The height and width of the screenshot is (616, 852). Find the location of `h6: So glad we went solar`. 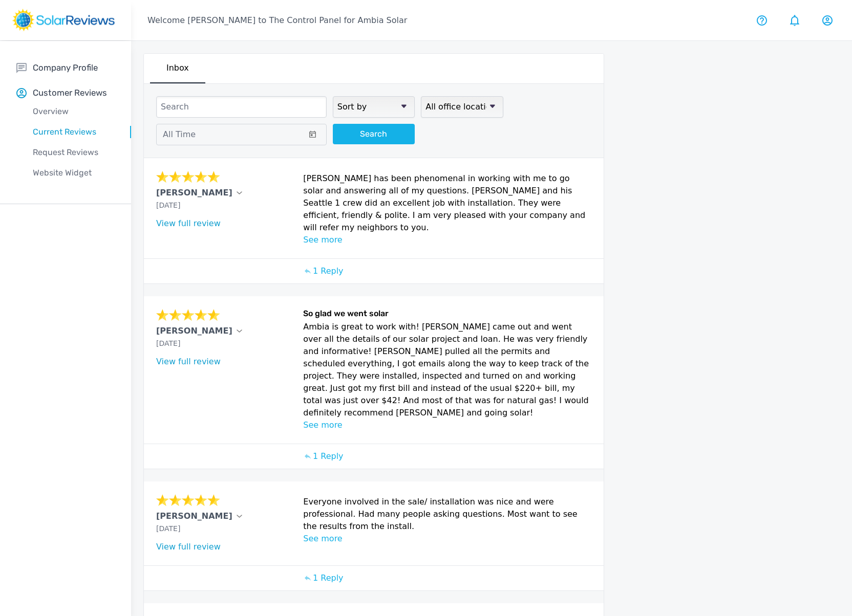

h6: So glad we went solar is located at coordinates (447, 315).